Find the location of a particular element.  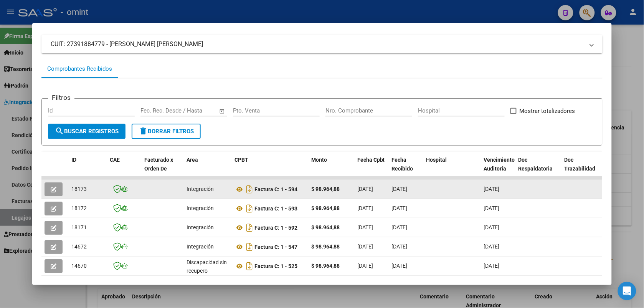

div: Comprobantes Recibidos is located at coordinates (79, 69).